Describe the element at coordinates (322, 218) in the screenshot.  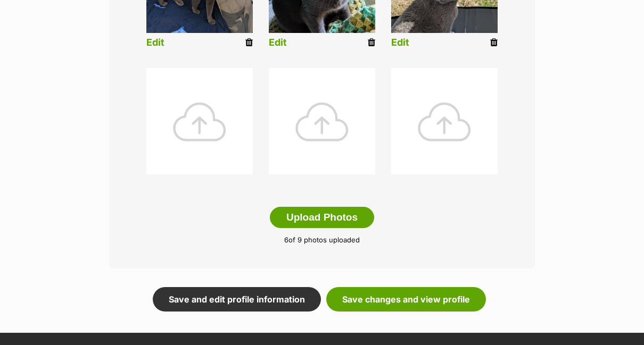
I see `button: Upload Photos` at that location.